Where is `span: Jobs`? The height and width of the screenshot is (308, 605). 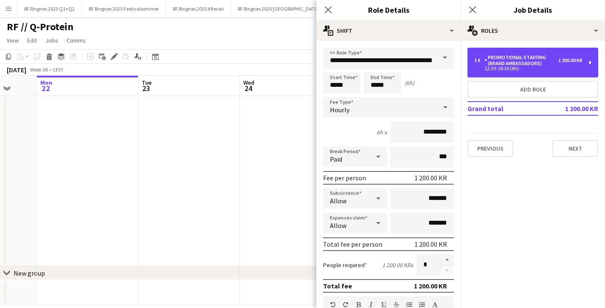
span: Jobs is located at coordinates (52, 40).